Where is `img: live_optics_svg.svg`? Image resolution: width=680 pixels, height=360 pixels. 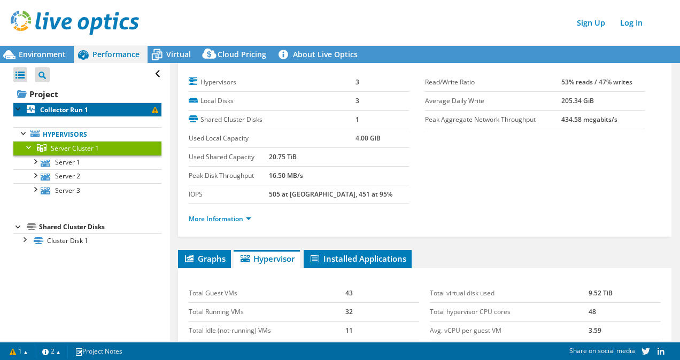 img: live_optics_svg.svg is located at coordinates (75, 22).